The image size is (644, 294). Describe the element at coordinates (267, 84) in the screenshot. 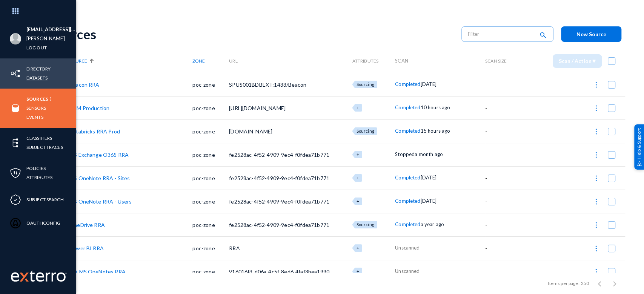

I see `span: SPUS001BDBEXT:1433/Beacon` at that location.